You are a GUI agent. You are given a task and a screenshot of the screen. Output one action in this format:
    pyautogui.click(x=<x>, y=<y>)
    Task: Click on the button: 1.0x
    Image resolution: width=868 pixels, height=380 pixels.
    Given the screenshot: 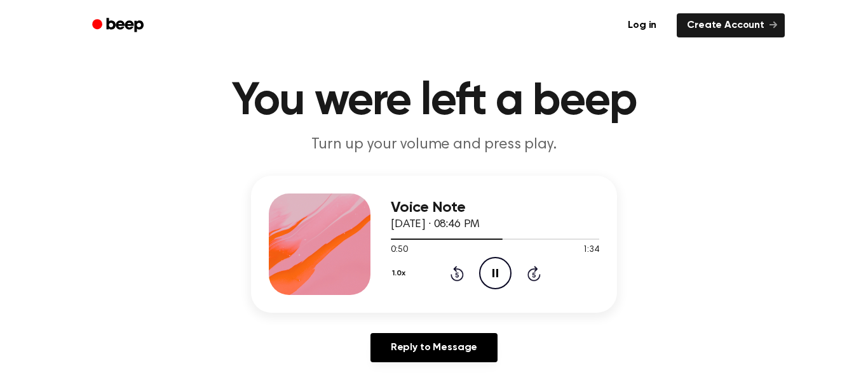 What is the action you would take?
    pyautogui.click(x=401, y=274)
    